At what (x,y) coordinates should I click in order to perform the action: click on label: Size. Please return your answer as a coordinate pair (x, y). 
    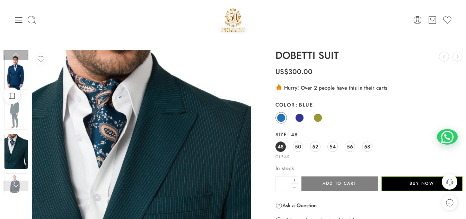
    Looking at the image, I should click on (369, 135).